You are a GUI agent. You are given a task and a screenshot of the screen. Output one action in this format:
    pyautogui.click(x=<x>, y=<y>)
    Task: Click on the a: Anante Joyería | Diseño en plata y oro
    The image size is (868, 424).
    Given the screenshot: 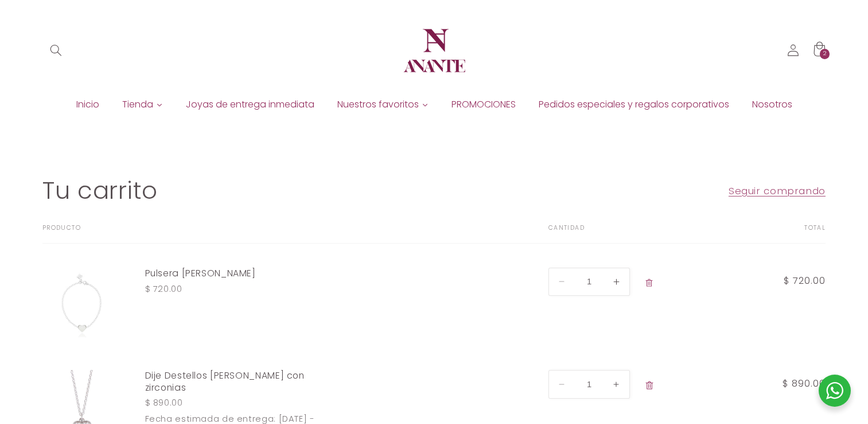 What is the action you would take?
    pyautogui.click(x=435, y=51)
    